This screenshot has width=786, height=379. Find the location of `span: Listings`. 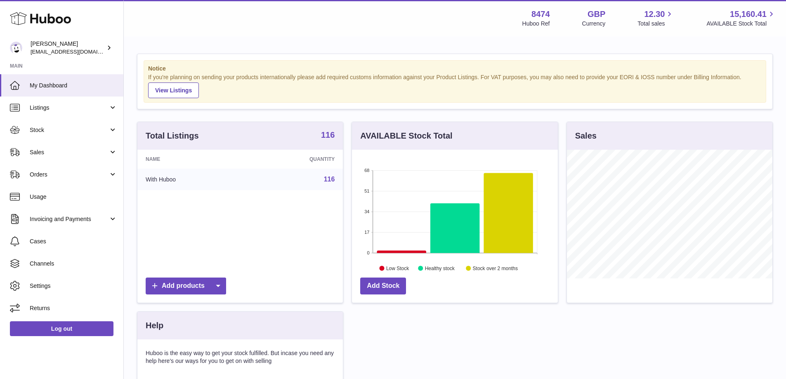

span: Listings is located at coordinates (69, 108).